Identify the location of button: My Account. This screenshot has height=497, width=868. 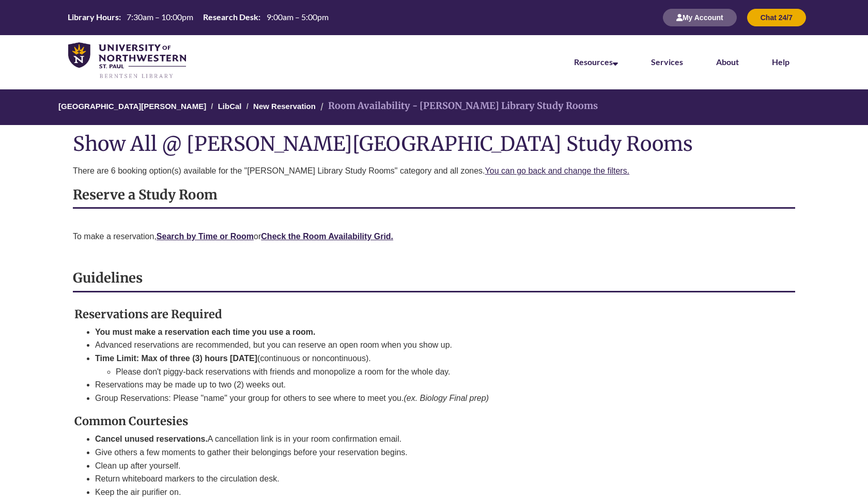
(700, 17).